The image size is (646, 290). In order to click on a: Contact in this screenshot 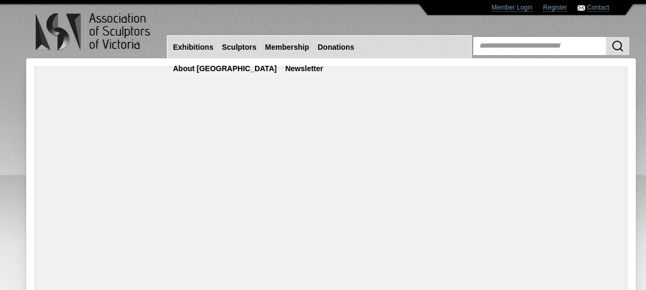, I will do `click(597, 7)`.